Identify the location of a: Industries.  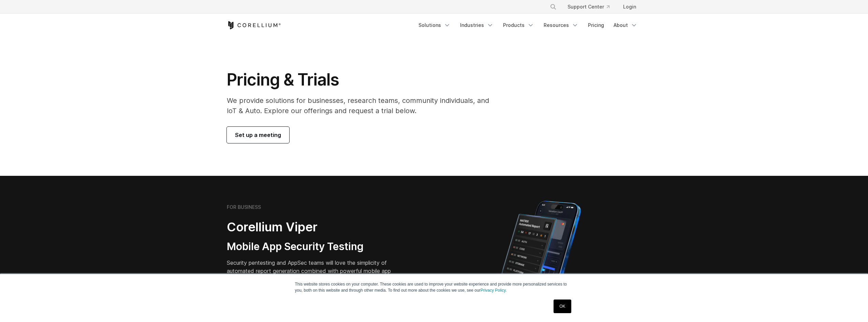
(477, 26).